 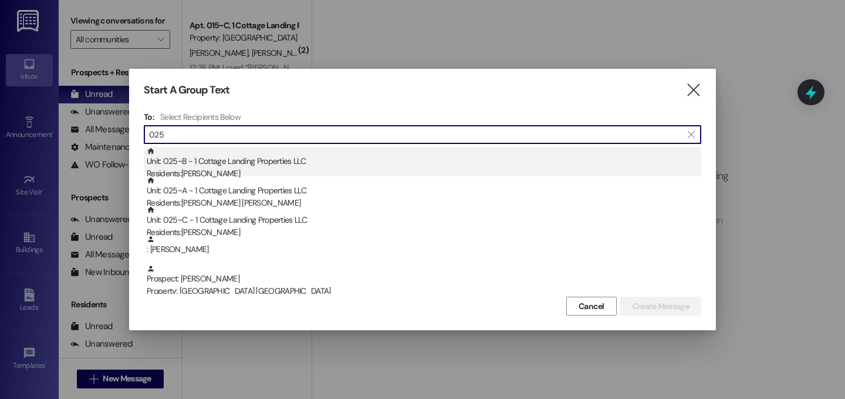 I want to click on input: Search for any contact or apartment, so click(x=416, y=134).